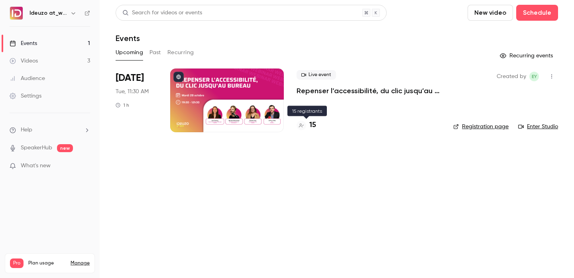 This screenshot has width=574, height=278. I want to click on a: Repenser l’accessibilité, du clic jusqu’au bureau, so click(368, 91).